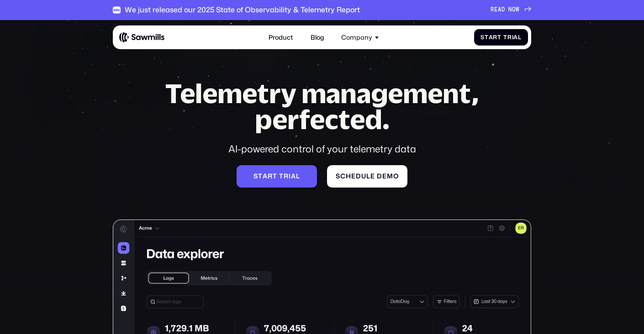  Describe the element at coordinates (321, 149) in the screenshot. I see `div: AI-powered control of your telemetry data` at that location.